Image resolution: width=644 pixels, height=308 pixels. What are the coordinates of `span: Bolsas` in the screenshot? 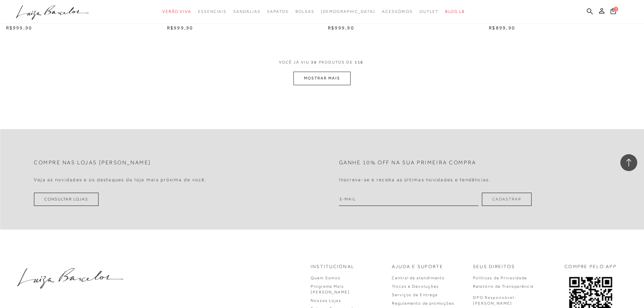 It's located at (305, 11).